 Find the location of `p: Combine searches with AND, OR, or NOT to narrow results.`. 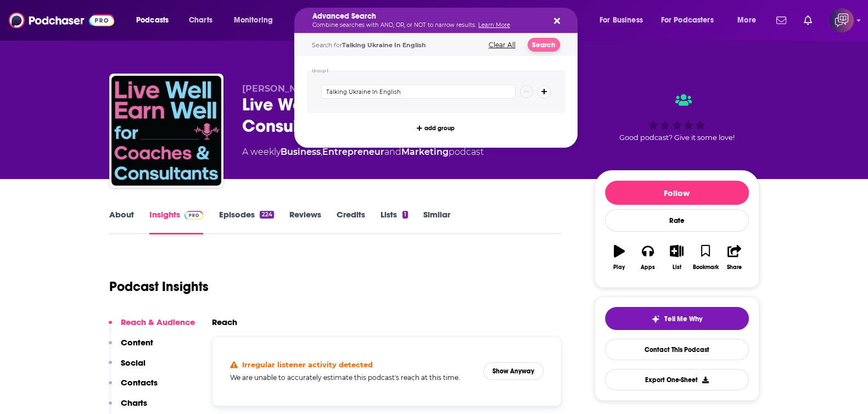

p: Combine searches with AND, OR, or NOT to narrow results. is located at coordinates (427, 25).